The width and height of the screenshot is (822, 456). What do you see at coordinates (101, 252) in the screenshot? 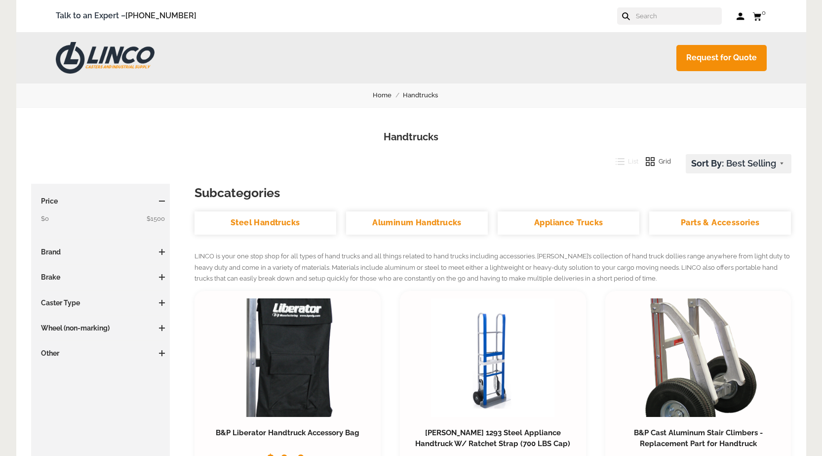
I see `h3: Brand` at bounding box center [101, 252].